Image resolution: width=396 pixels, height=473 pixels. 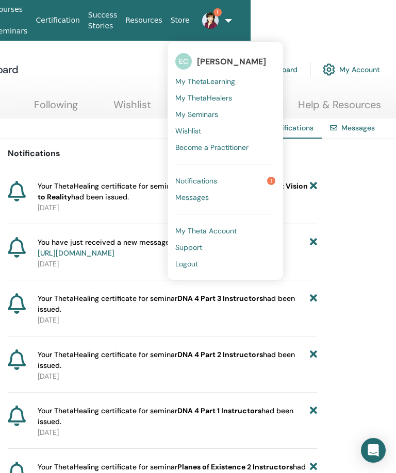 I want to click on b: DNA 4 Part 2 Instructors, so click(x=220, y=355).